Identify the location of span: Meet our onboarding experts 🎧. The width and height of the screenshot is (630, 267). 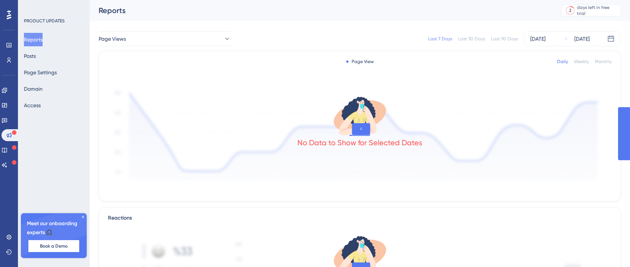
(54, 228).